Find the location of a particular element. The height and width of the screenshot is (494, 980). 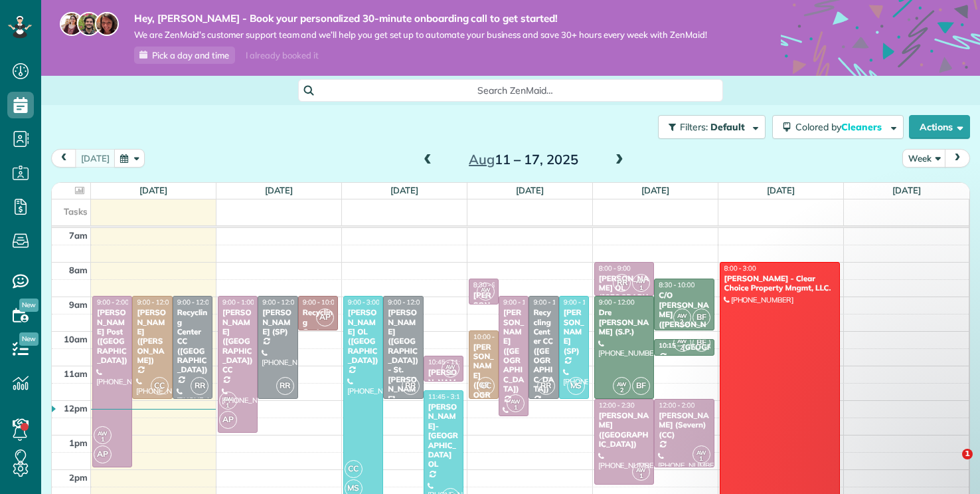

span: 8:30 - 10:00 is located at coordinates (677, 285).